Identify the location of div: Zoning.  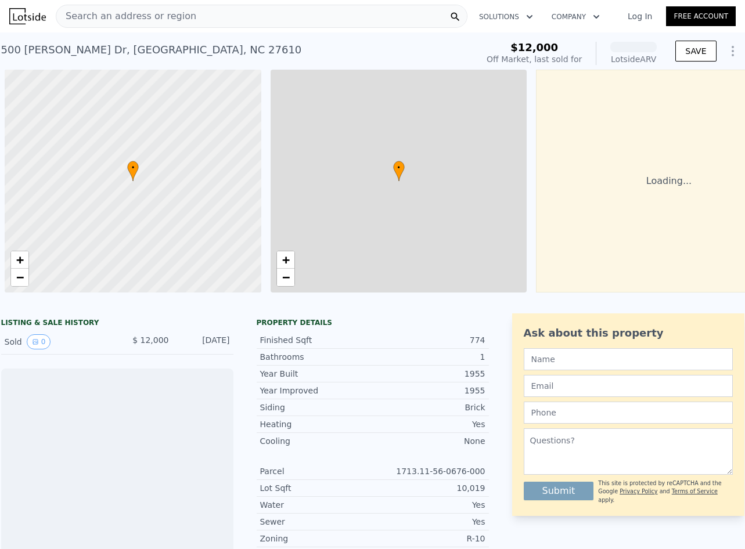
(316, 539).